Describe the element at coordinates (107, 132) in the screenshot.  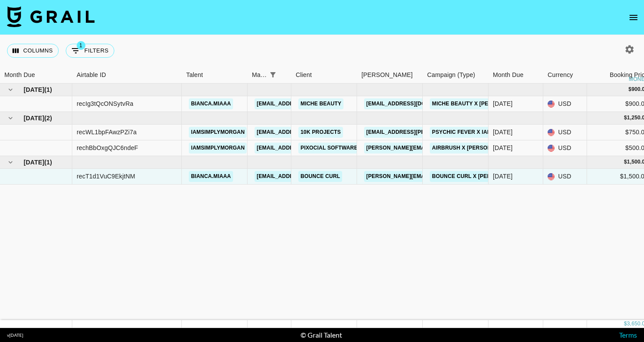
I see `div: recWL1bpFAwzPZi7a` at that location.